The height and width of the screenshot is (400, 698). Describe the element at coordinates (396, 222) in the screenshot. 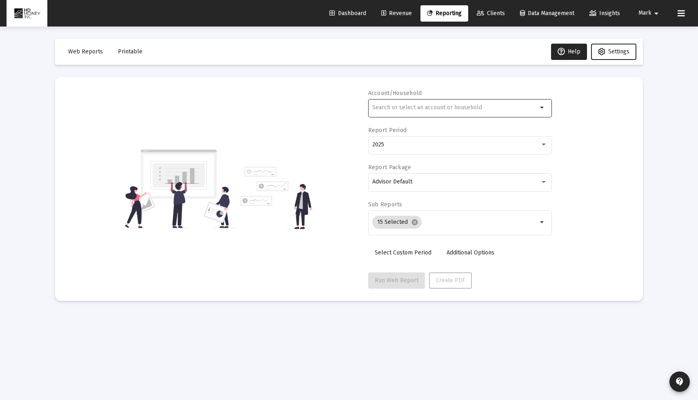

I see `mat-chip: 15 Selected` at that location.